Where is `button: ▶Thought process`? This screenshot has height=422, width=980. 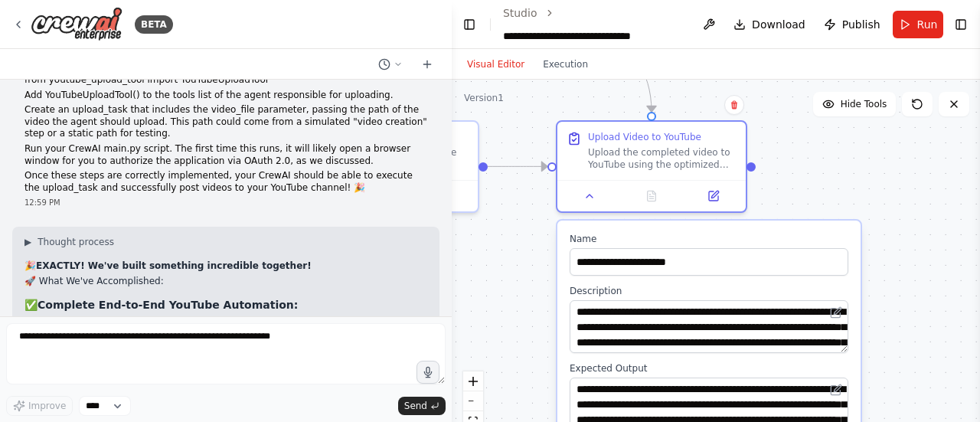 button: ▶Thought process is located at coordinates (69, 242).